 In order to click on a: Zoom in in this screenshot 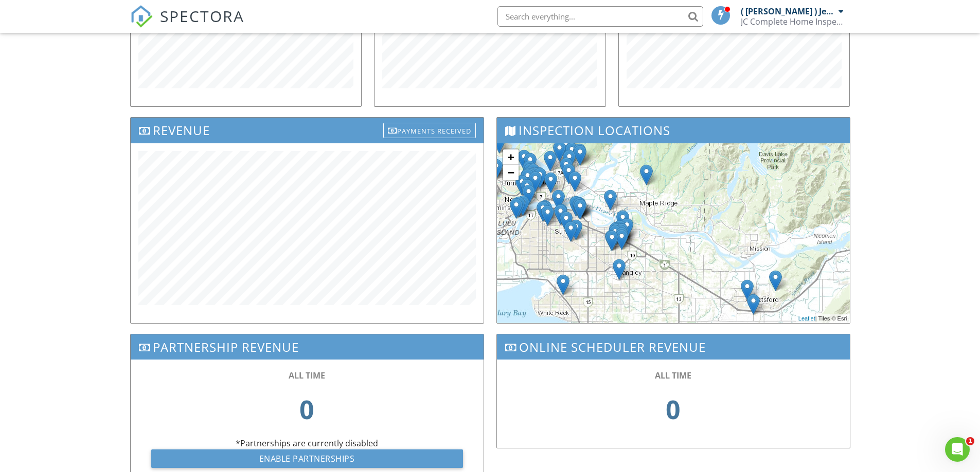, I will do `click(511, 157)`.